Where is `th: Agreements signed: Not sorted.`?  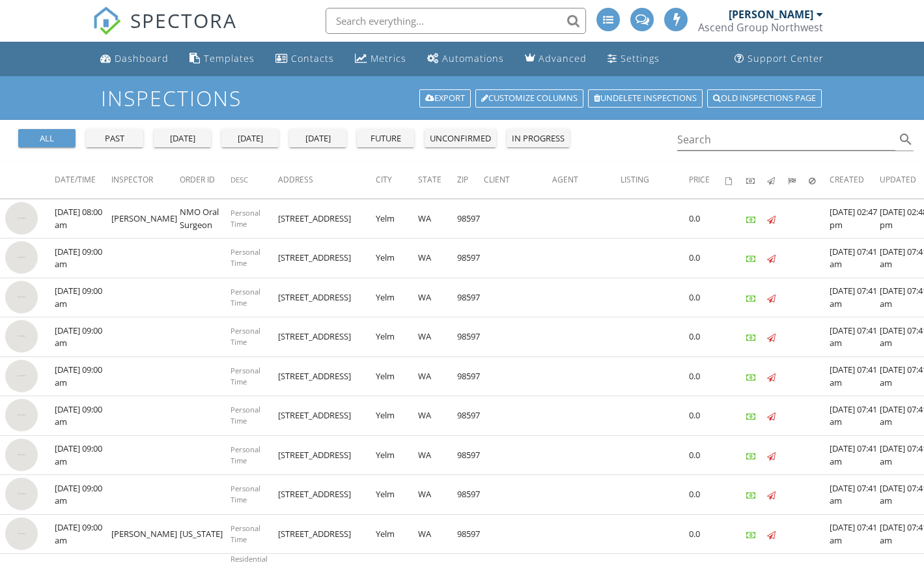
th: Agreements signed: Not sorted. is located at coordinates (735, 180).